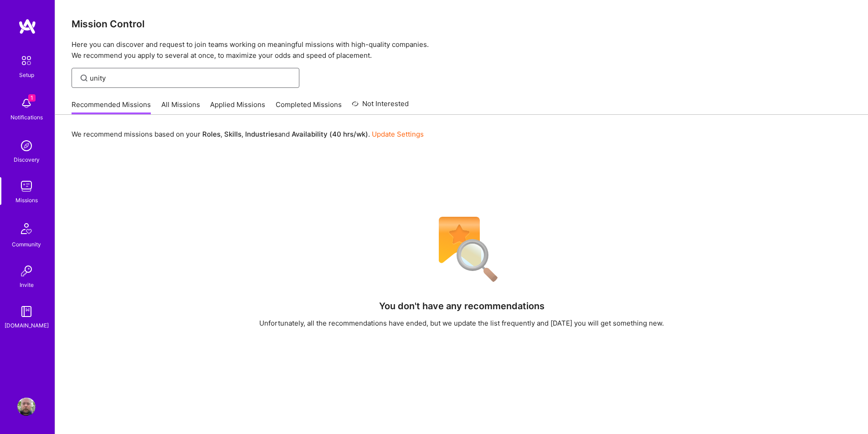 The image size is (868, 434). Describe the element at coordinates (462, 50) in the screenshot. I see `p: Here you can discover and request to join teams working on meaningful missions with high-quality ...` at that location.